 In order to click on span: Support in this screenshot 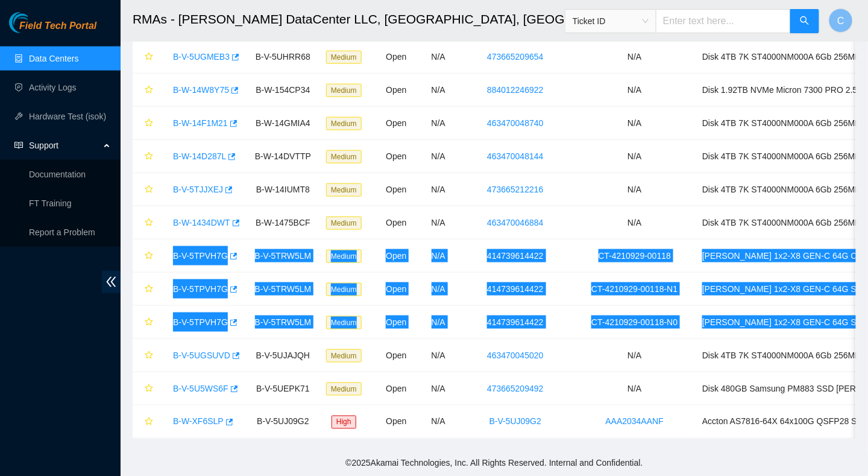, I will do `click(65, 145)`.